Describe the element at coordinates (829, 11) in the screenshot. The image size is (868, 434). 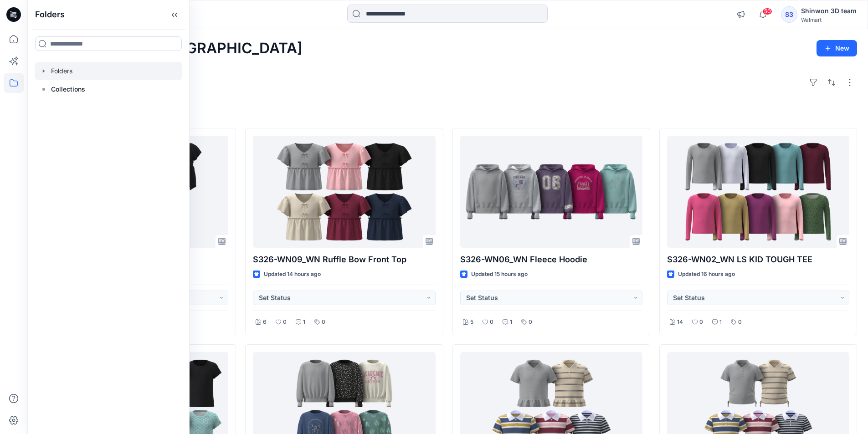
I see `div: Shinwon 3D team` at that location.